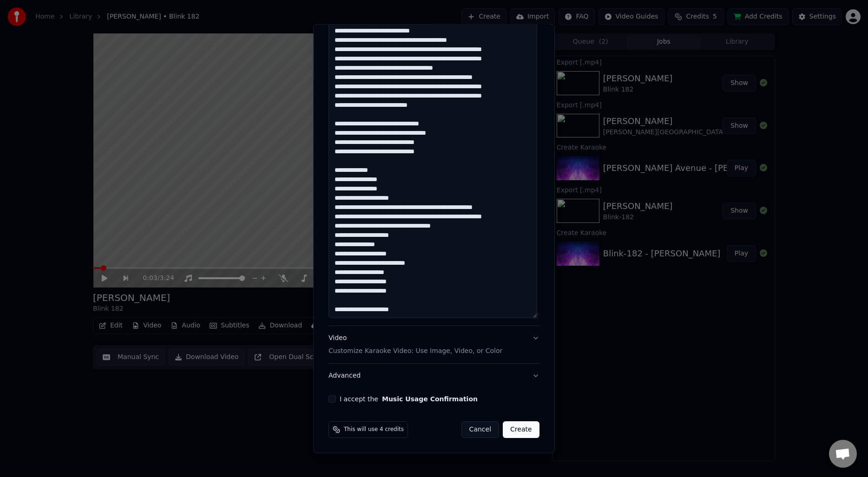 This screenshot has width=868, height=477. I want to click on button: I accept the, so click(430, 399).